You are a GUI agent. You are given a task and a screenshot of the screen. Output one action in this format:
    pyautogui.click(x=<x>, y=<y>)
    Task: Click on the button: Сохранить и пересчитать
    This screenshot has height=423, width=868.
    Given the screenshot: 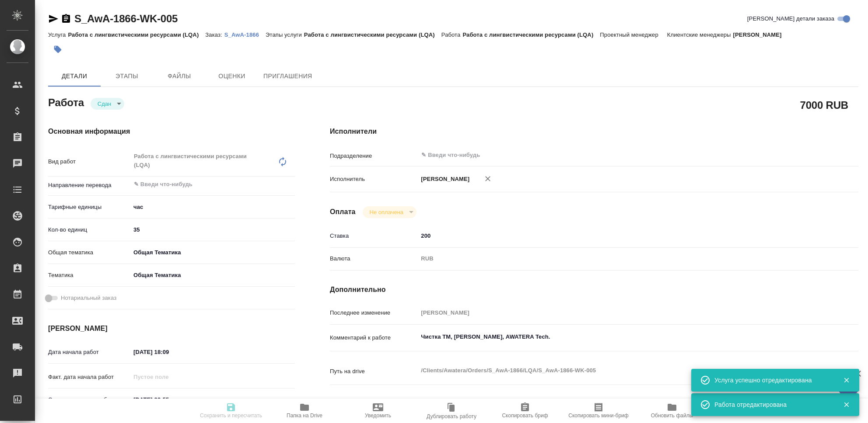 What is the action you would take?
    pyautogui.click(x=231, y=411)
    